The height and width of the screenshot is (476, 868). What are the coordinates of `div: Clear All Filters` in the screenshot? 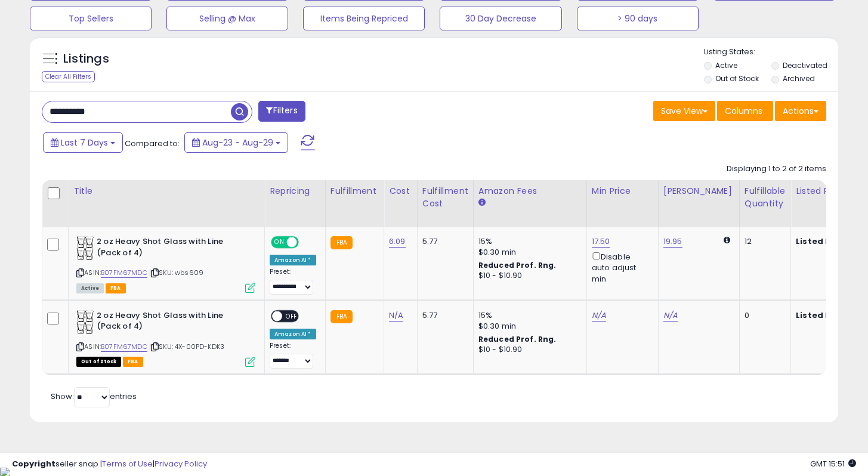 It's located at (68, 76).